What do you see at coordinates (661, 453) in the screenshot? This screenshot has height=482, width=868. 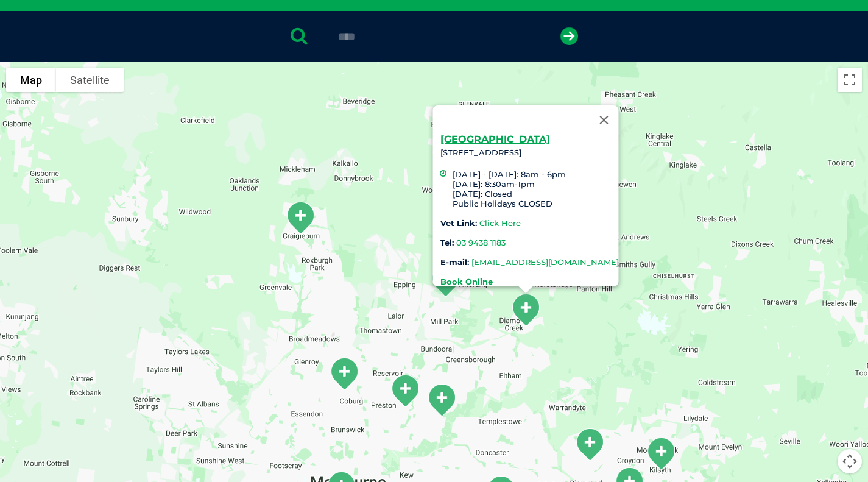 I see `div: Kilsyth` at bounding box center [661, 453].